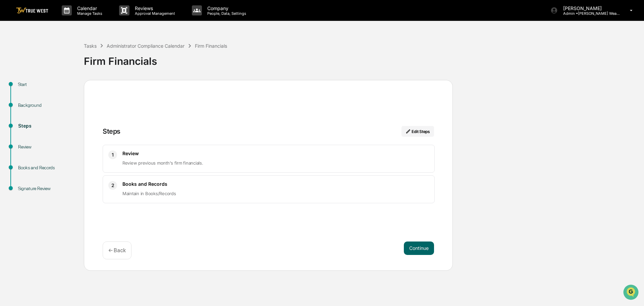 Image resolution: width=644 pixels, height=306 pixels. Describe the element at coordinates (226, 8) in the screenshot. I see `p: Company` at that location.